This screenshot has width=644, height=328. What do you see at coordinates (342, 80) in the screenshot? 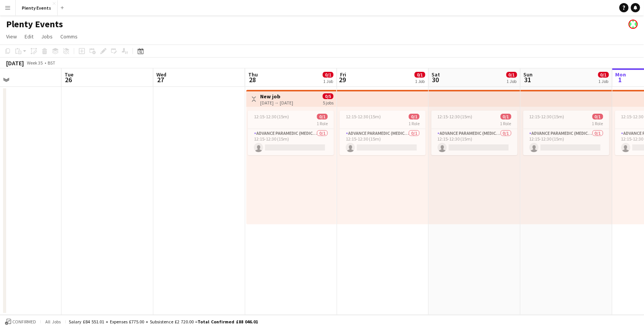
I see `span: 29` at bounding box center [342, 80].